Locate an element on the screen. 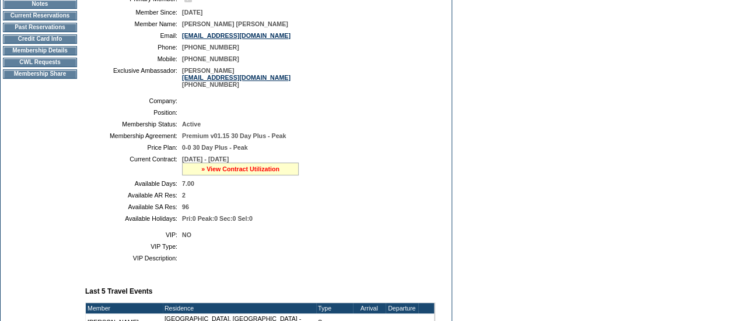 The width and height of the screenshot is (738, 321). b: Last 5 Travel Events is located at coordinates (118, 292).